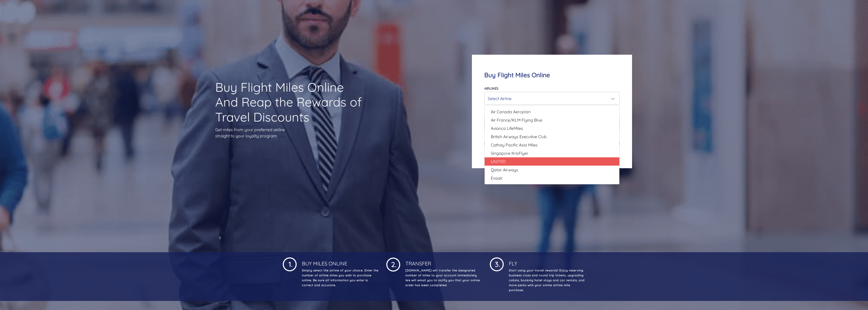 Image resolution: width=868 pixels, height=310 pixels. What do you see at coordinates (519, 137) in the screenshot?
I see `span: British Airways Executive Club` at bounding box center [519, 137].